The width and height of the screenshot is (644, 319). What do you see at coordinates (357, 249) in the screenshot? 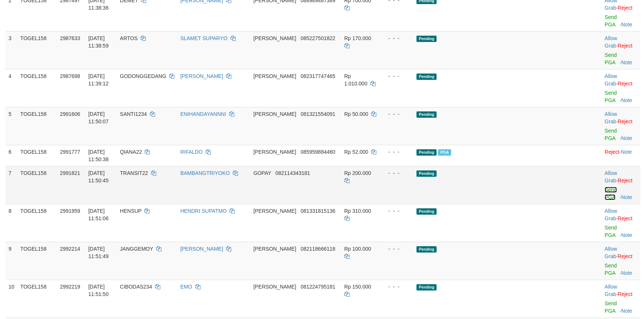
I see `span: Rp 100.000` at bounding box center [357, 249].